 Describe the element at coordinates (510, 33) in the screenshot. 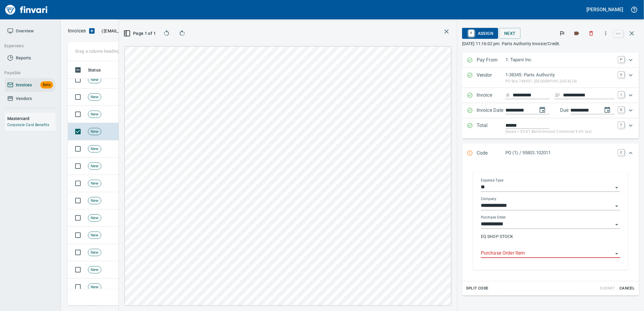

I see `button: Next` at that location.